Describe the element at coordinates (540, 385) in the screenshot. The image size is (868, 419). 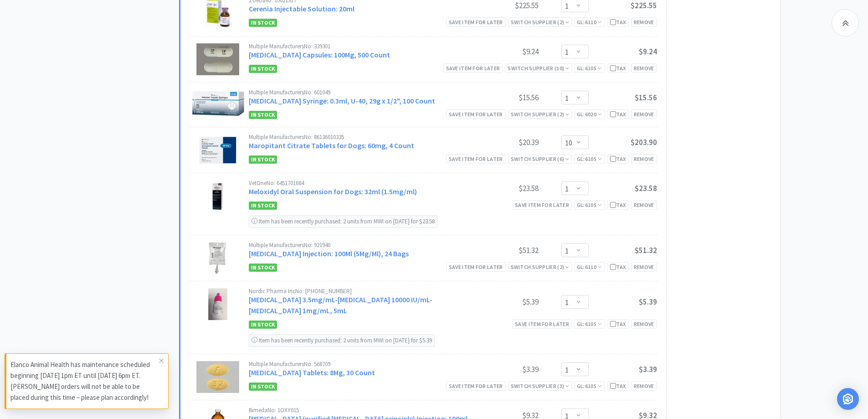
I see `div: Switch Supplier ( 3 )` at that location.